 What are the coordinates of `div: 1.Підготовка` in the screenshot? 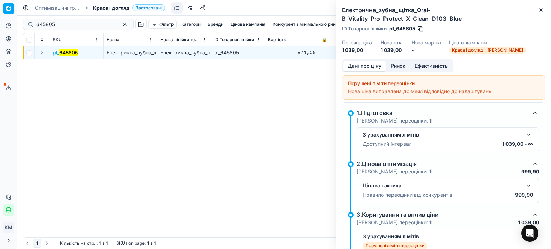 It's located at (442, 113).